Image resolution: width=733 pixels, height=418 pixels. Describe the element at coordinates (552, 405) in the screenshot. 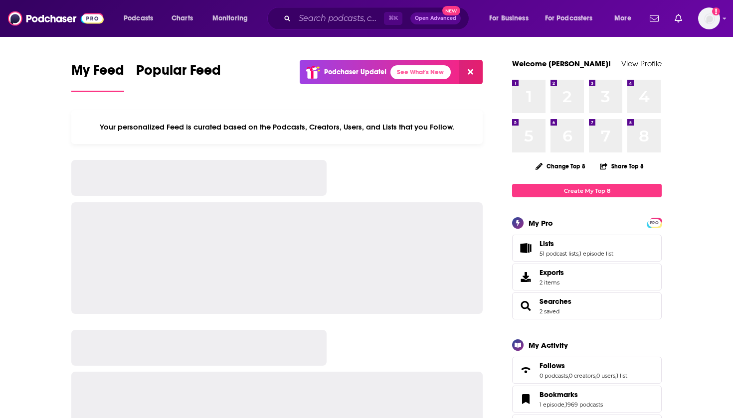

I see `a: 1 episode` at that location.